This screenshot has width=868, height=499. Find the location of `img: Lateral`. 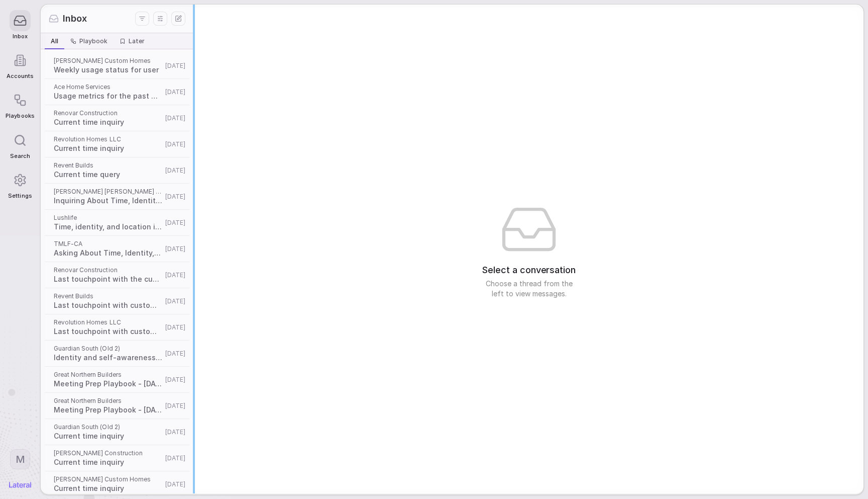

img: Lateral is located at coordinates (20, 484).